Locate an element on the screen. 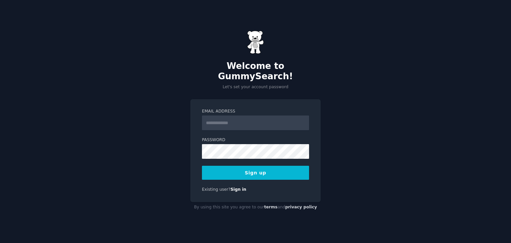 This screenshot has width=511, height=243. img: Gummy Bear is located at coordinates (255, 42).